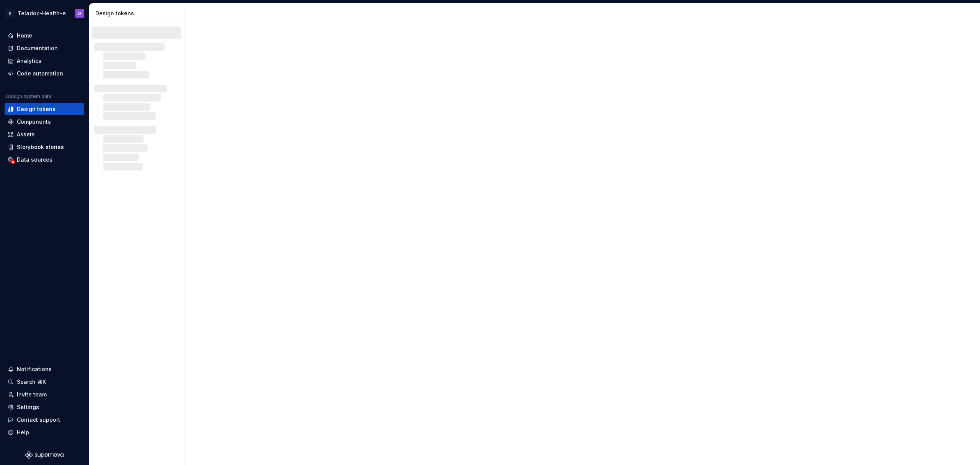  What do you see at coordinates (45, 73) in the screenshot?
I see `a: Code automation` at bounding box center [45, 73].